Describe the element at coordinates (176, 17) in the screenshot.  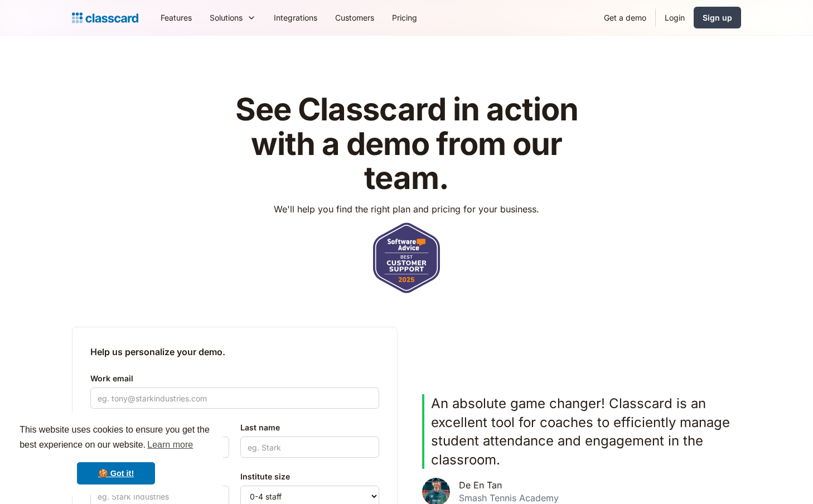
I see `a: Features` at that location.